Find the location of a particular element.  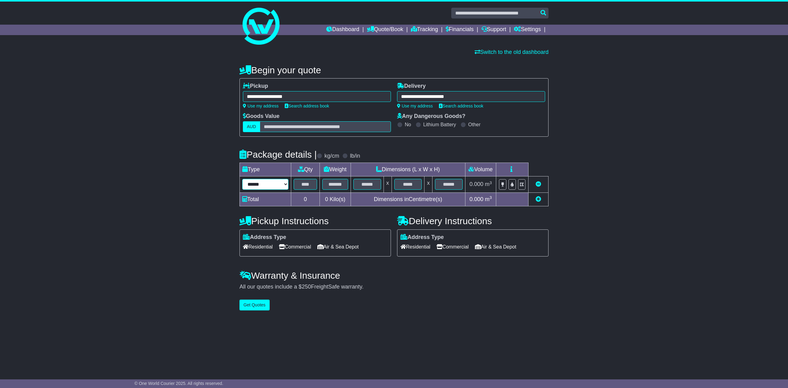

a: Tracking is located at coordinates (425, 30).